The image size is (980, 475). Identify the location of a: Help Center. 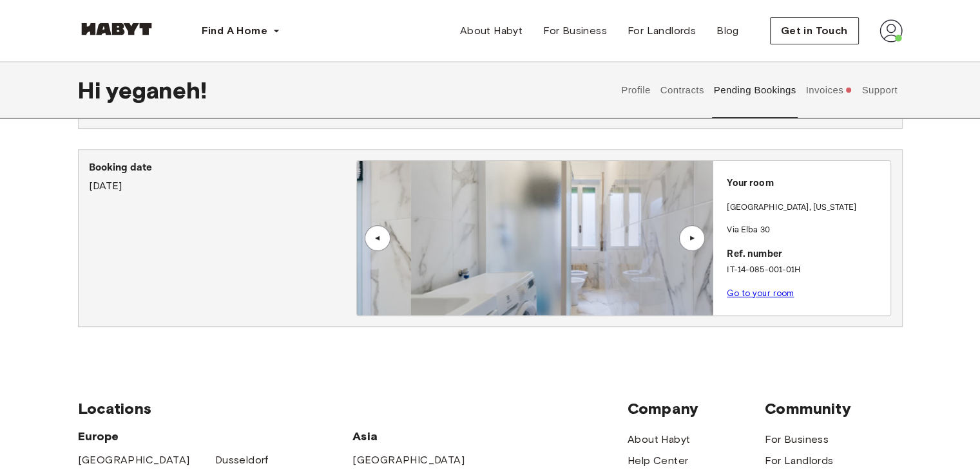
(658, 461).